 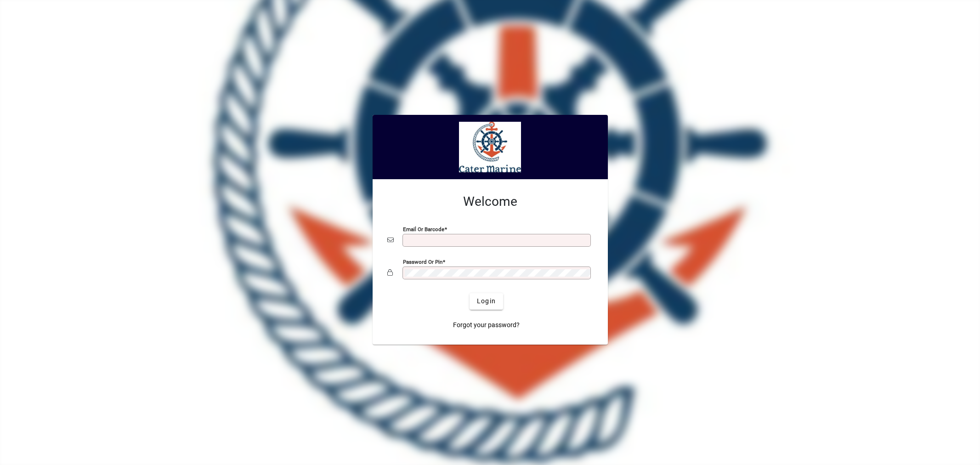 I want to click on span: Login, so click(x=486, y=301).